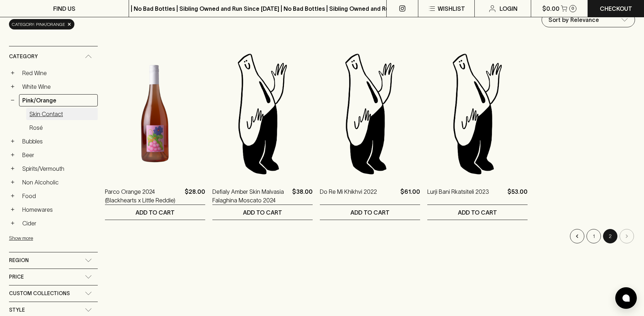 This screenshot has width=644, height=316. Describe the element at coordinates (518, 196) in the screenshot. I see `p: $53.00` at that location.